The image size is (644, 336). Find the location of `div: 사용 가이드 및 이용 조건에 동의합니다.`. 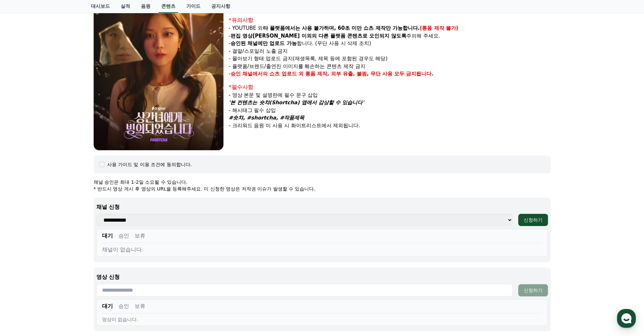

div: 사용 가이드 및 이용 조건에 동의합니다. is located at coordinates (149, 164).